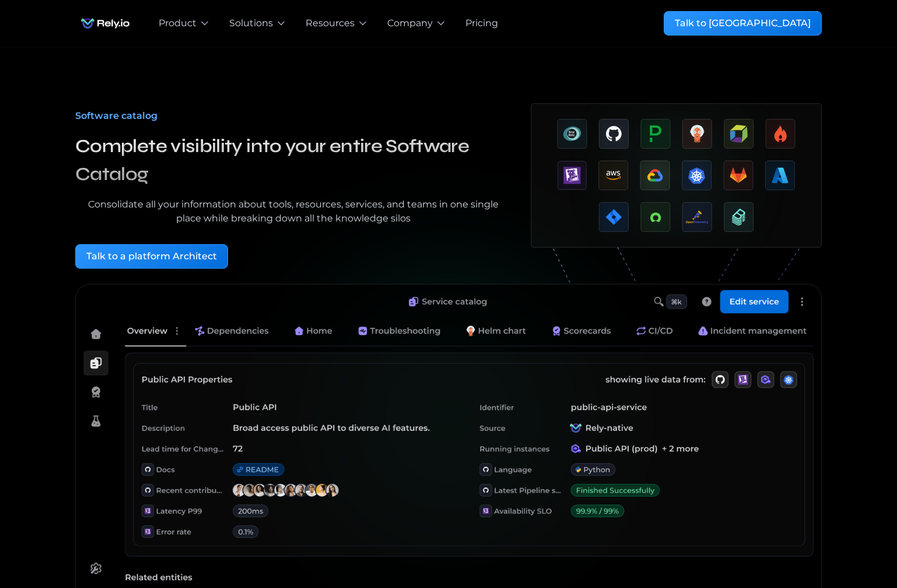 This screenshot has width=897, height=588. Describe the element at coordinates (330, 23) in the screenshot. I see `div: Resources` at that location.